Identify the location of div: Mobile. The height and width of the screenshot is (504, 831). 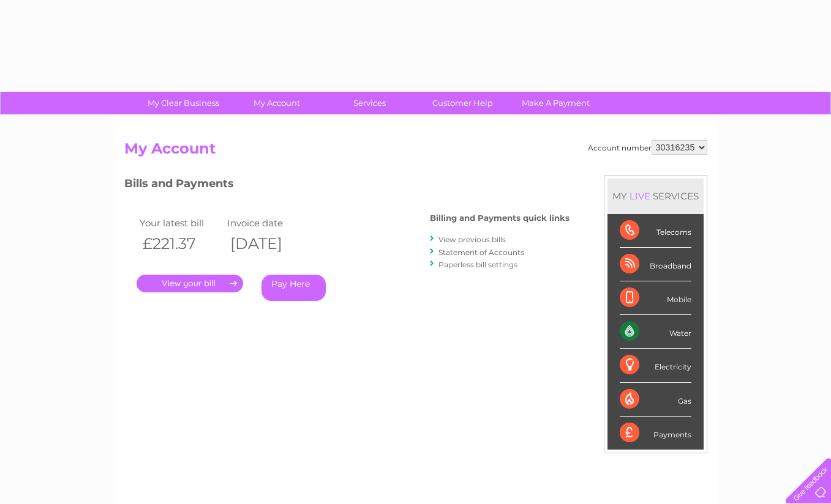
(655, 298).